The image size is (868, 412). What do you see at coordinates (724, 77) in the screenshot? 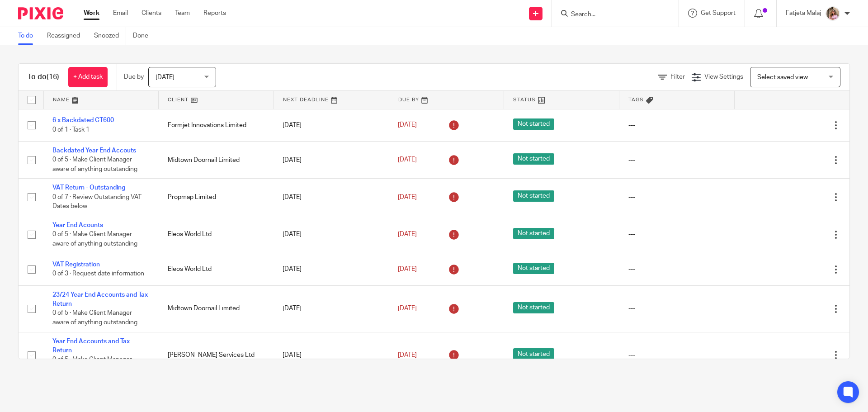
I see `span: View Settings` at bounding box center [724, 77].